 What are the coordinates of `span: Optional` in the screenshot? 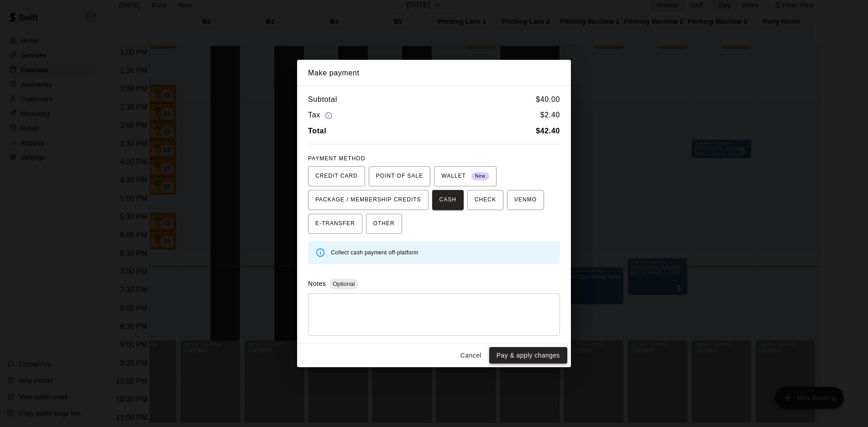 It's located at (344, 284).